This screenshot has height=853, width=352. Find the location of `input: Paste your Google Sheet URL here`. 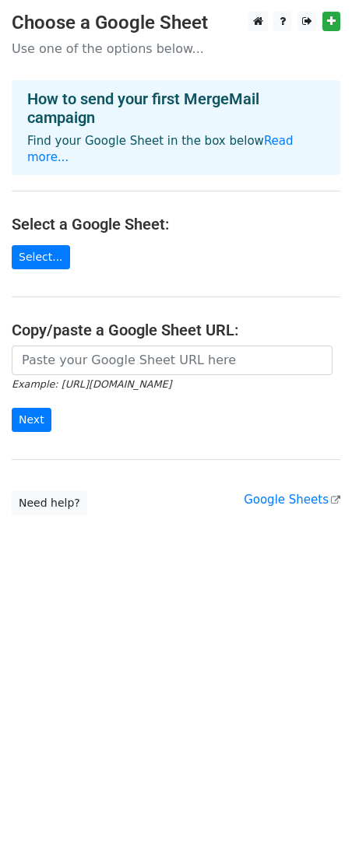

input: Paste your Google Sheet URL here is located at coordinates (172, 360).